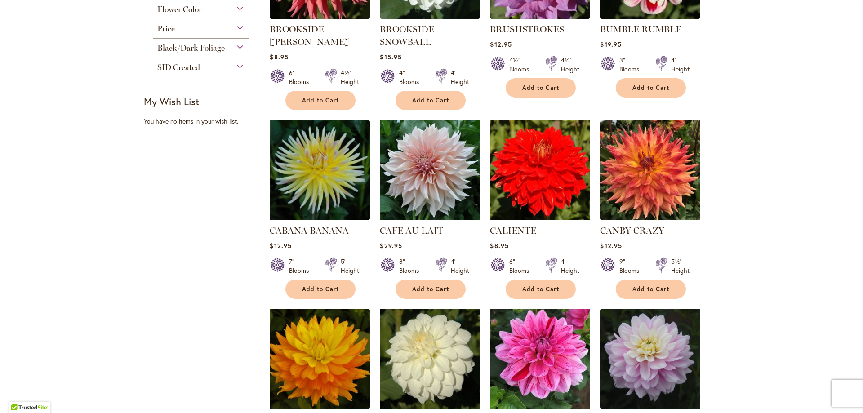 This screenshot has width=863, height=413. What do you see at coordinates (191, 48) in the screenshot?
I see `span: Black/Dark Foliage` at bounding box center [191, 48].